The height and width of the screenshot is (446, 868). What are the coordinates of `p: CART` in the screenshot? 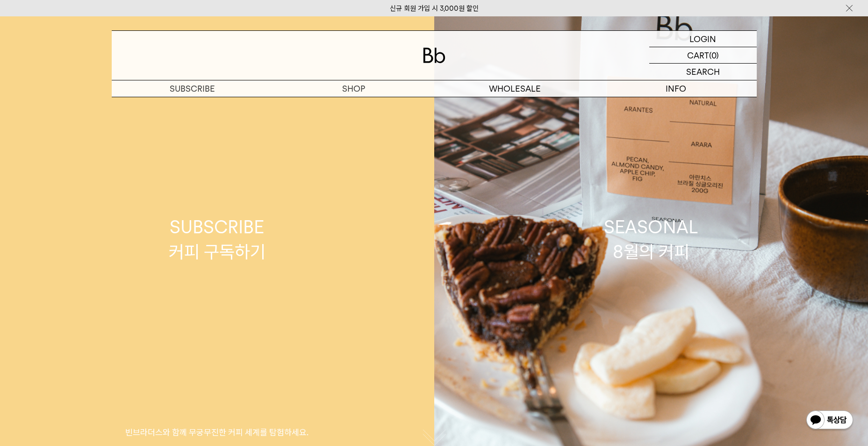 It's located at (698, 55).